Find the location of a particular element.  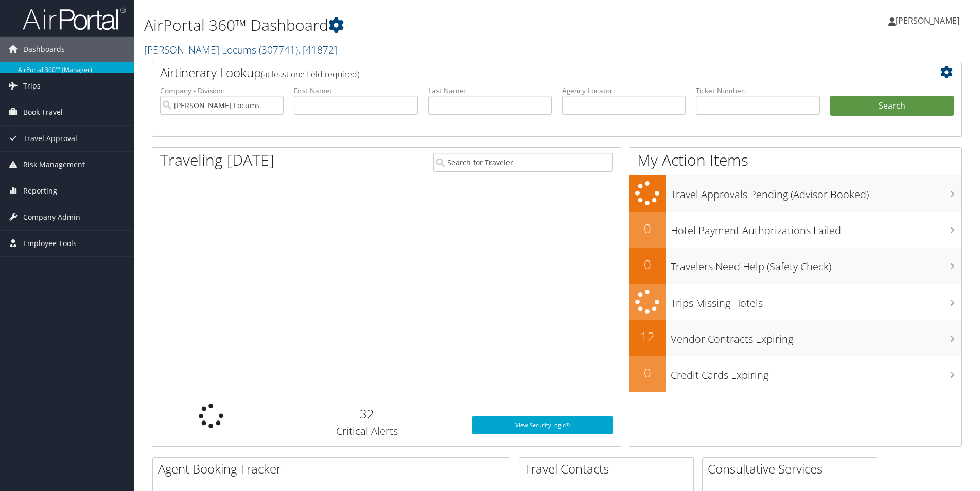

span: Trips is located at coordinates (32, 86).